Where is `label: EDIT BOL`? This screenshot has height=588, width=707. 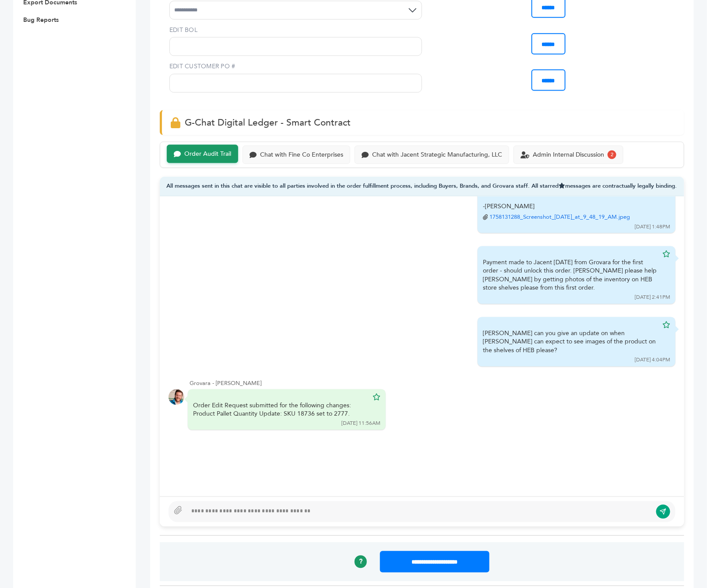 label: EDIT BOL is located at coordinates (296, 30).